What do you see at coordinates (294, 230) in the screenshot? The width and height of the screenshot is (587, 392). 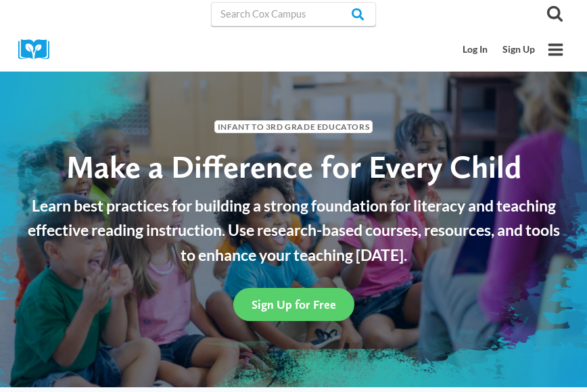 I see `p: Learn best practices for building a strong foundation for literacy and teaching effective reading...` at bounding box center [294, 230].